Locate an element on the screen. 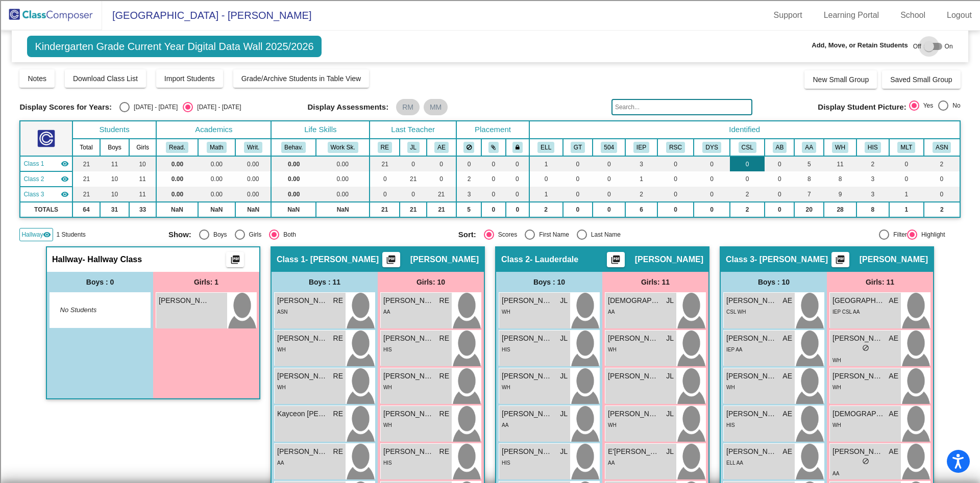 The height and width of the screenshot is (483, 980). div: Download is located at coordinates (490, 101).